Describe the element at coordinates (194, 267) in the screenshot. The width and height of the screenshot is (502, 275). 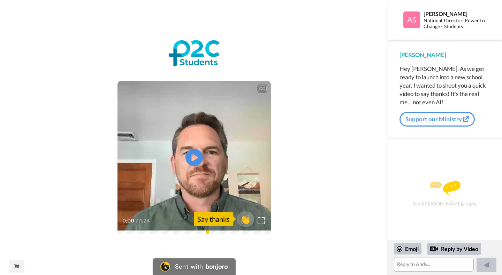
I see `a: Bonjoro LogoSent withbonjoro` at that location.